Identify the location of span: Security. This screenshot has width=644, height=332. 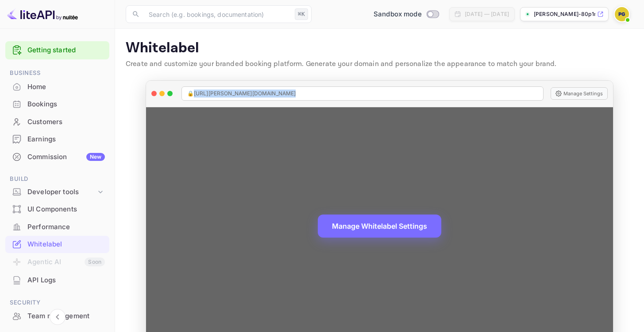
(58, 303).